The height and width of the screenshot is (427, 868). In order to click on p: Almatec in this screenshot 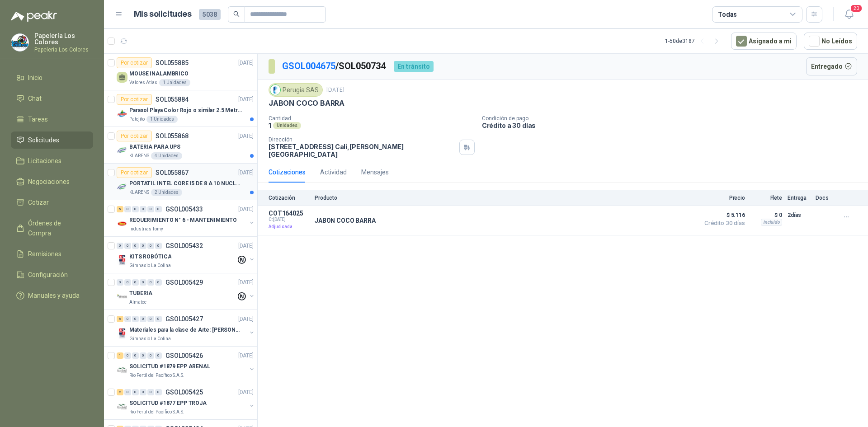, I will do `click(138, 302)`.